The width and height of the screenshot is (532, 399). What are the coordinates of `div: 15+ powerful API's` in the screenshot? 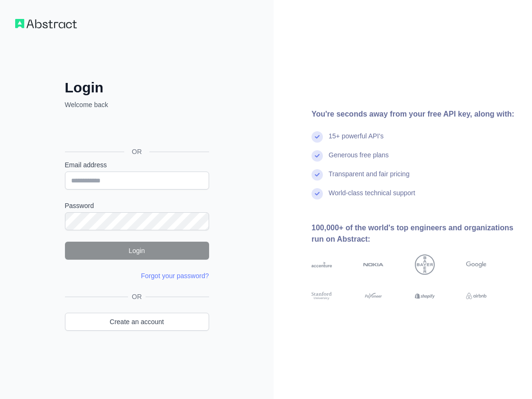 It's located at (356, 141).